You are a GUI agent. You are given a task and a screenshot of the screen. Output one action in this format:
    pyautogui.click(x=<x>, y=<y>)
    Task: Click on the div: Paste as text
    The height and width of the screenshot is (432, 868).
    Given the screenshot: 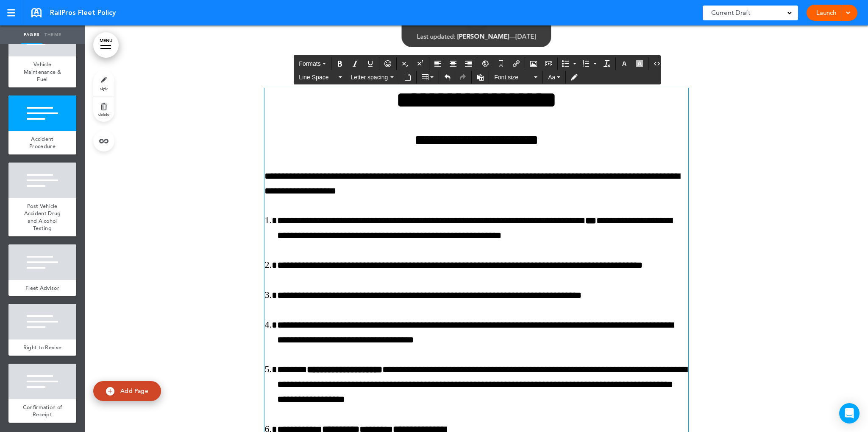 What is the action you would take?
    pyautogui.click(x=481, y=77)
    